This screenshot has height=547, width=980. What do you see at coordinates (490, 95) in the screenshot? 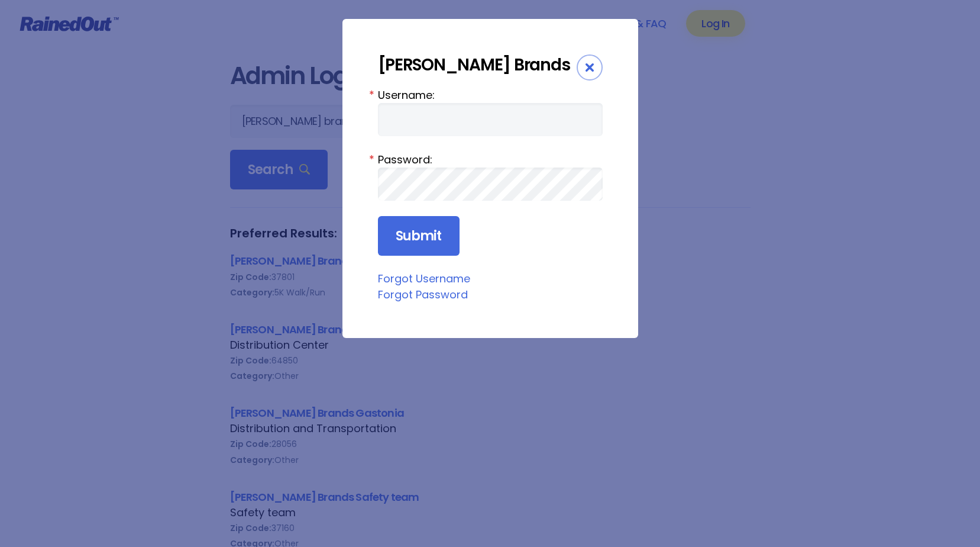
I see `label: Username:` at bounding box center [490, 95].